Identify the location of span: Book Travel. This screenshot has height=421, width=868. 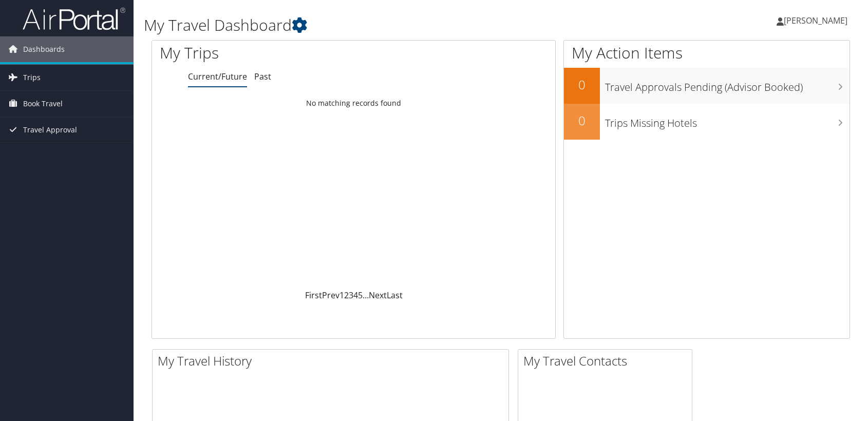
(43, 104).